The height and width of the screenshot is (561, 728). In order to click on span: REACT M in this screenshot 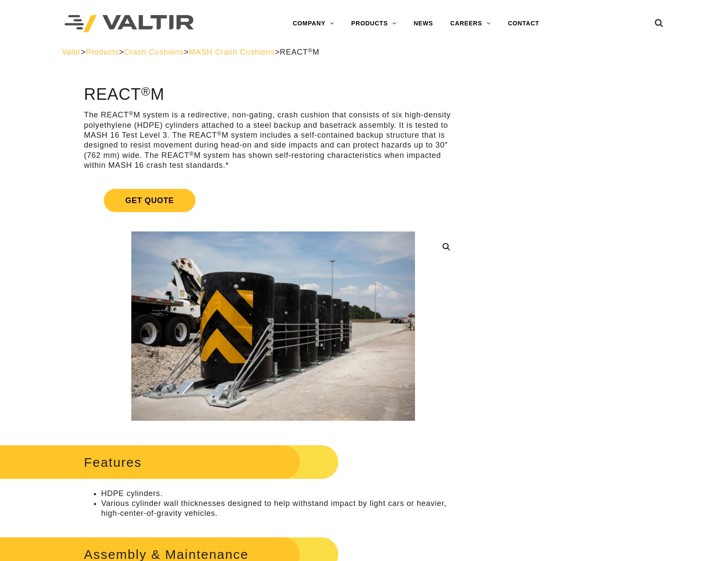, I will do `click(300, 52)`.